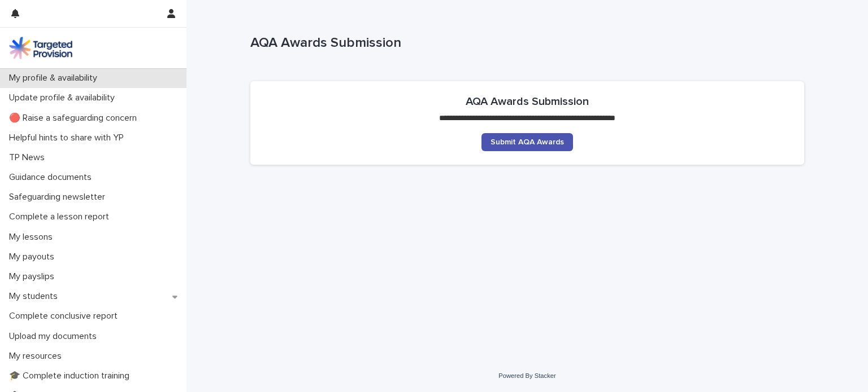 This screenshot has width=868, height=392. Describe the element at coordinates (64, 98) in the screenshot. I see `p: Update profile & availability` at that location.